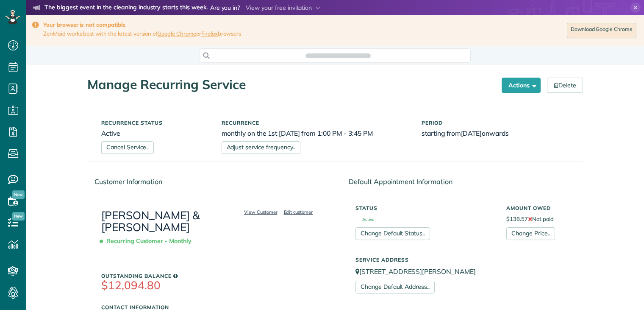 The image size is (644, 310). Describe the element at coordinates (495, 133) in the screenshot. I see `h6: starting from onwards` at that location.